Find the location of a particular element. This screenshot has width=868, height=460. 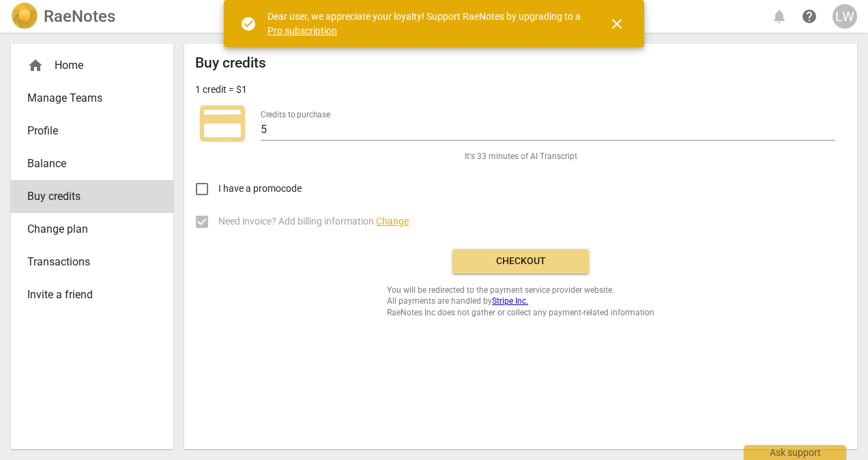

span: Buy credits is located at coordinates (87, 197).